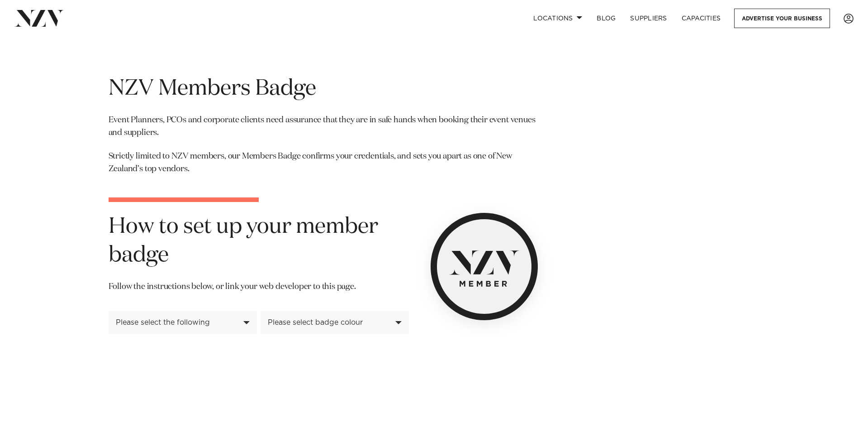  What do you see at coordinates (323, 127) in the screenshot?
I see `p: Event Planners, PCOs and corporate clients need assurance that they are in safe hands when bookin...` at bounding box center [323, 127].